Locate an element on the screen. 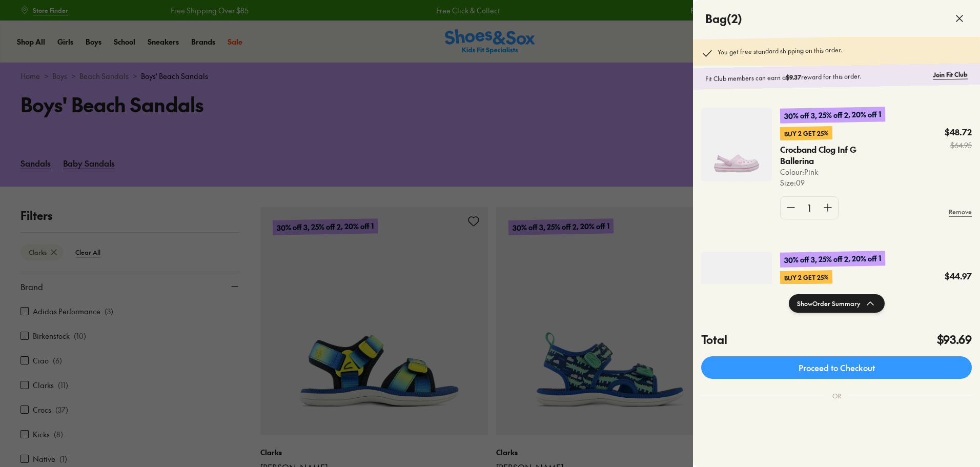 Image resolution: width=980 pixels, height=467 pixels. p: You get free standard shipping on this order. is located at coordinates (779, 53).